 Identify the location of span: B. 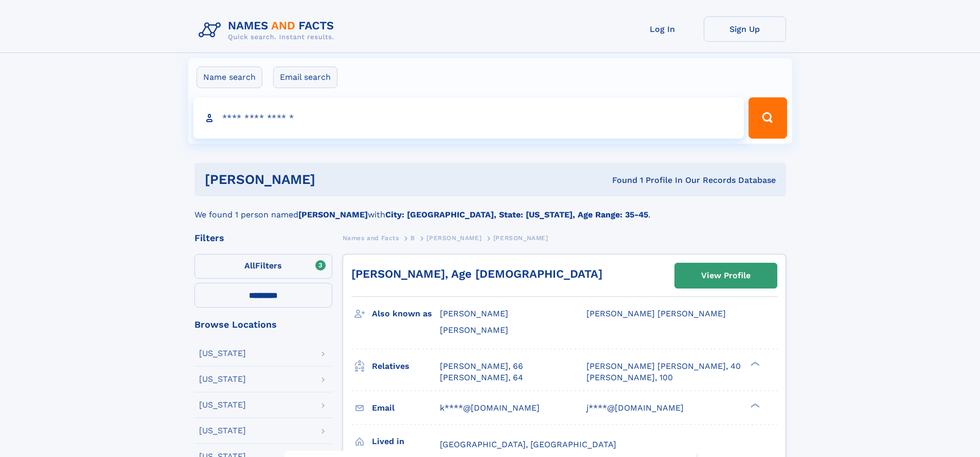
(413, 238).